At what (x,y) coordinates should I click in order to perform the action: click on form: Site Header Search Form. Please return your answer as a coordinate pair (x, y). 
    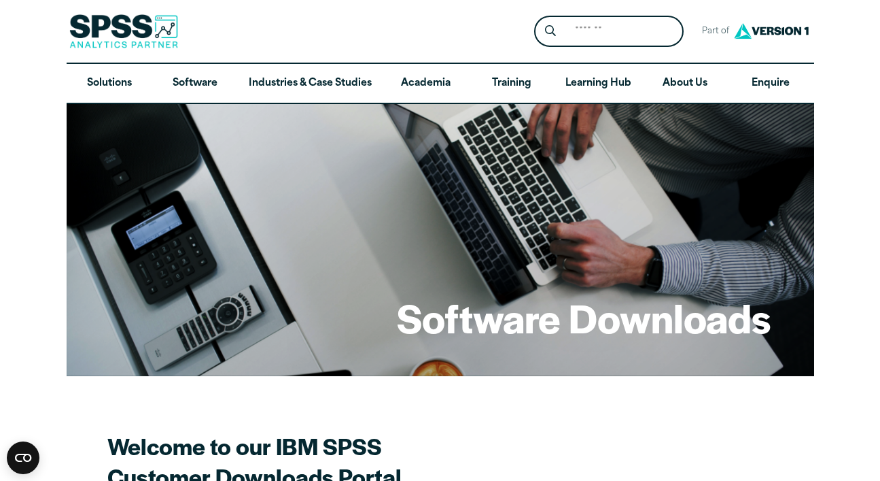
    Looking at the image, I should click on (609, 31).